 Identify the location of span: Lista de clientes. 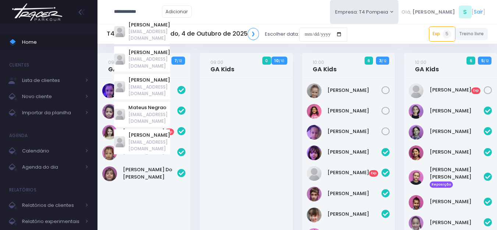
(51, 81).